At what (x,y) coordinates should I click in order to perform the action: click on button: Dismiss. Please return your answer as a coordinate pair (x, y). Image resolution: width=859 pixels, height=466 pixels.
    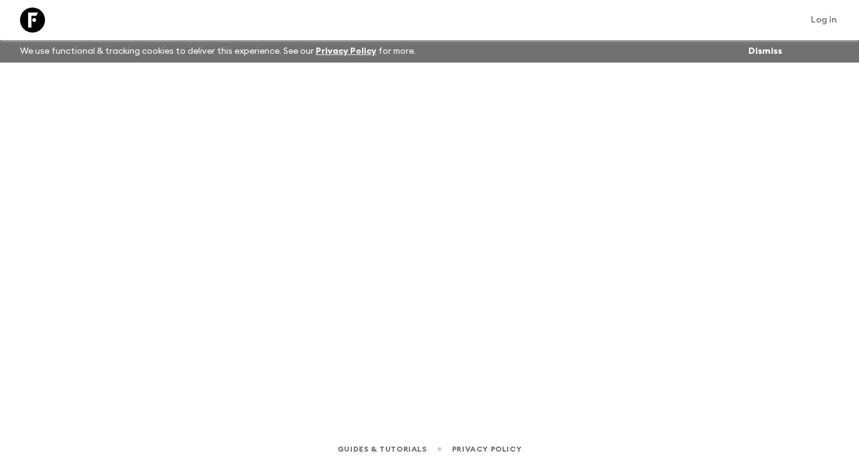
    Looking at the image, I should click on (765, 51).